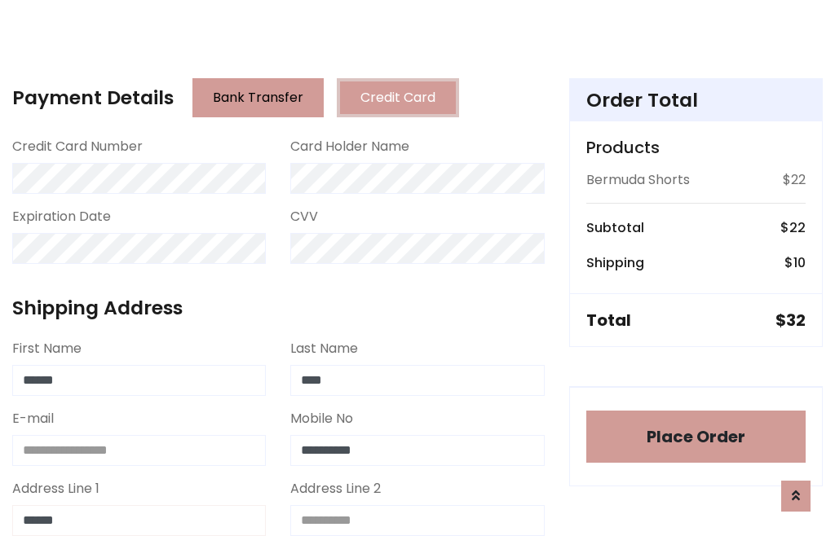 The image size is (835, 536). I want to click on h5: Total, so click(608, 320).